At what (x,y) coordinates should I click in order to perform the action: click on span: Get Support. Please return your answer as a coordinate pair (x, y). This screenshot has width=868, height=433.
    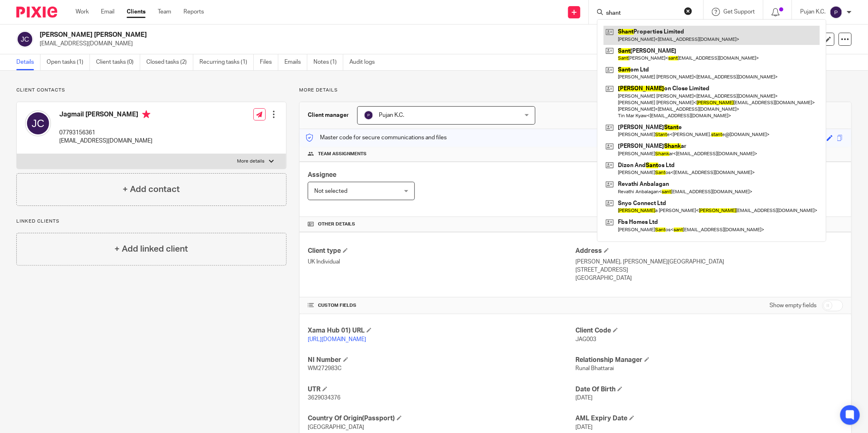
    Looking at the image, I should click on (739, 12).